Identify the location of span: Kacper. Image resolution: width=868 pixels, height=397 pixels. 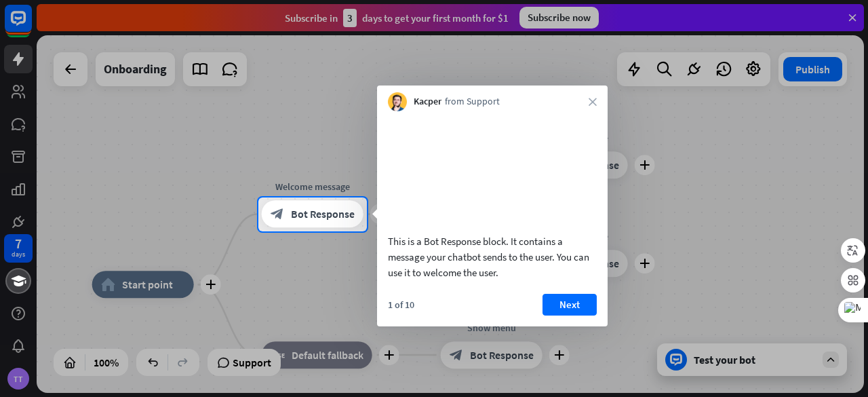
(427, 102).